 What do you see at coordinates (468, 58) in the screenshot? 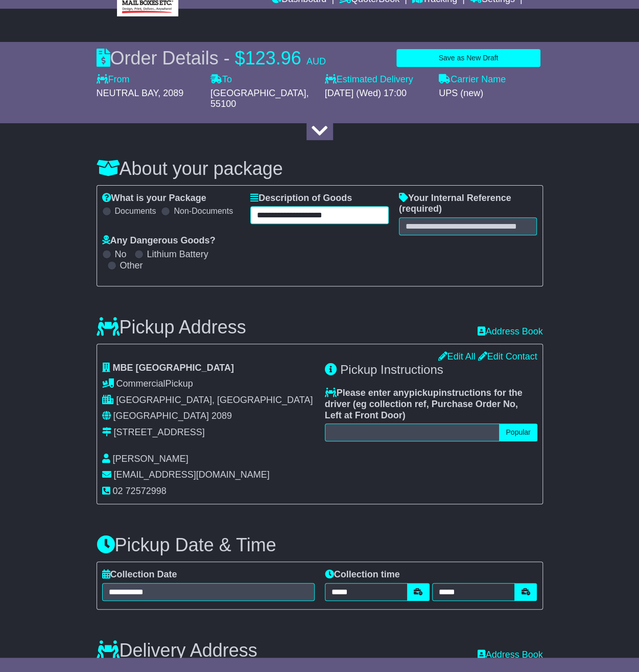
I see `button: Save as New Draft` at bounding box center [468, 58].